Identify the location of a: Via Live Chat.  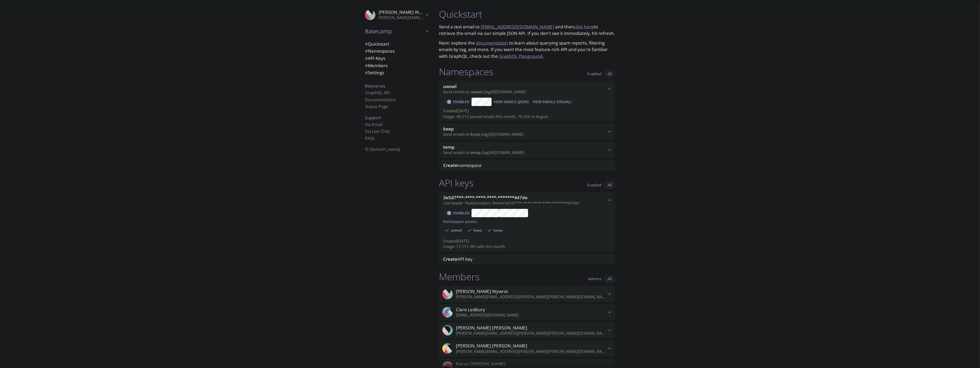
(377, 132).